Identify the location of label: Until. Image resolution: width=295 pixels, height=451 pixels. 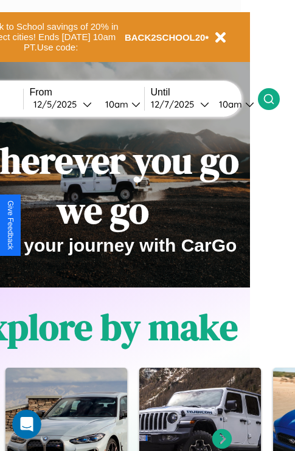
(204, 92).